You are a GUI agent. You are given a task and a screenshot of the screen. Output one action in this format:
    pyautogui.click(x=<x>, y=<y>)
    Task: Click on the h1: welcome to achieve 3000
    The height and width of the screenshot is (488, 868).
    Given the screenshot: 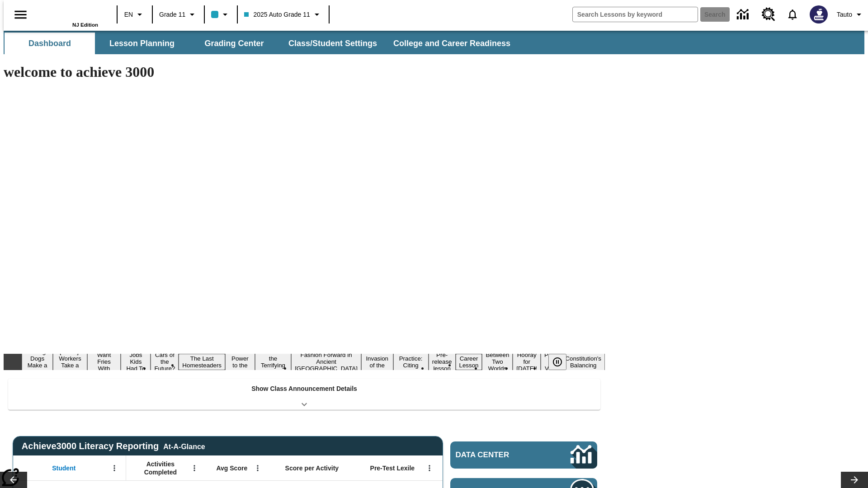 What is the action you would take?
    pyautogui.click(x=304, y=72)
    